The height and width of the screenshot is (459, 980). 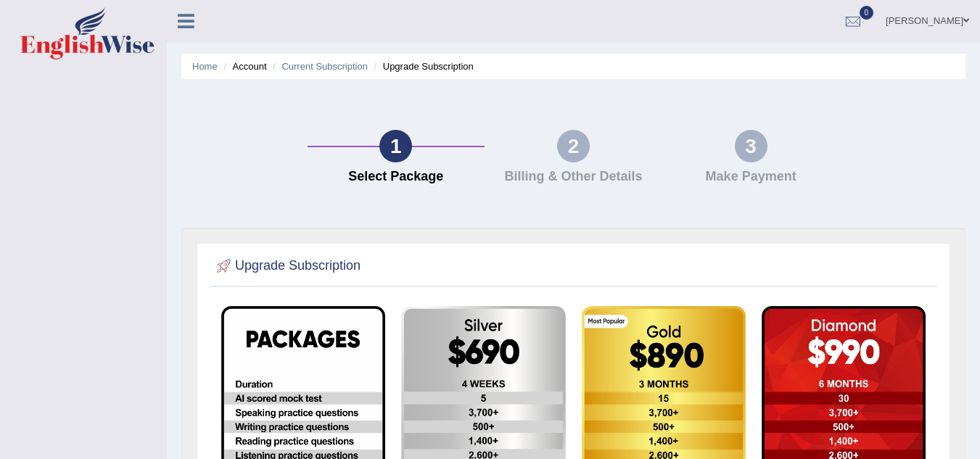 I want to click on h2: Upgrade Subscription, so click(x=287, y=266).